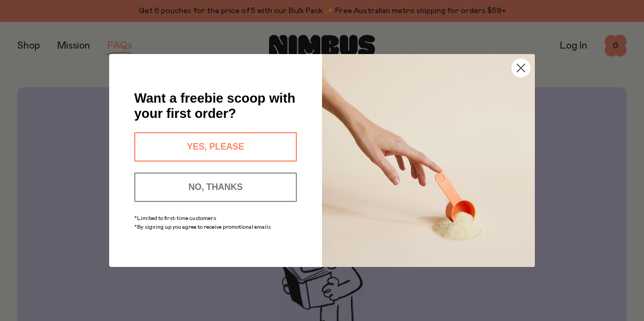 The width and height of the screenshot is (644, 321). I want to click on img: c0d45117-8e62-4a02-9742-374a5db49d45.jpeg, so click(428, 160).